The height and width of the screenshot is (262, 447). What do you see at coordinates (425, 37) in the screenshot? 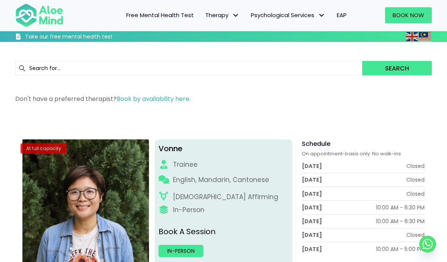
I see `img: ms` at bounding box center [425, 37].